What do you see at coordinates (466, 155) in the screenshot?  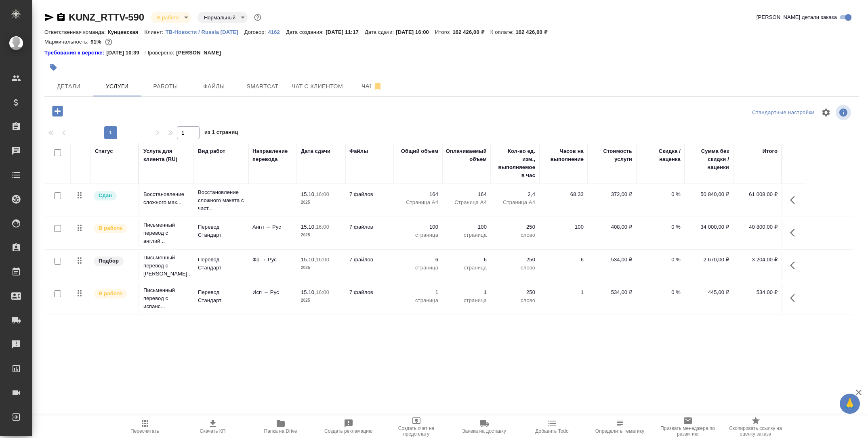 I see `div: Оплачиваемый объем` at bounding box center [466, 155].